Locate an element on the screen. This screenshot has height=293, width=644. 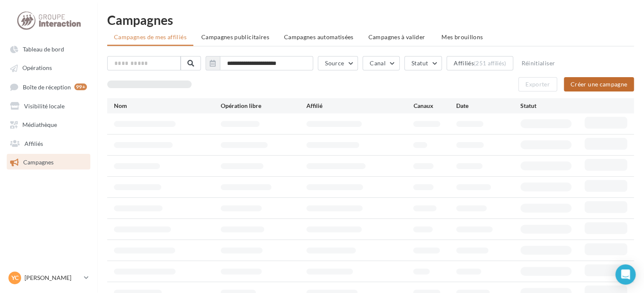
button: Statut is located at coordinates (423, 63).